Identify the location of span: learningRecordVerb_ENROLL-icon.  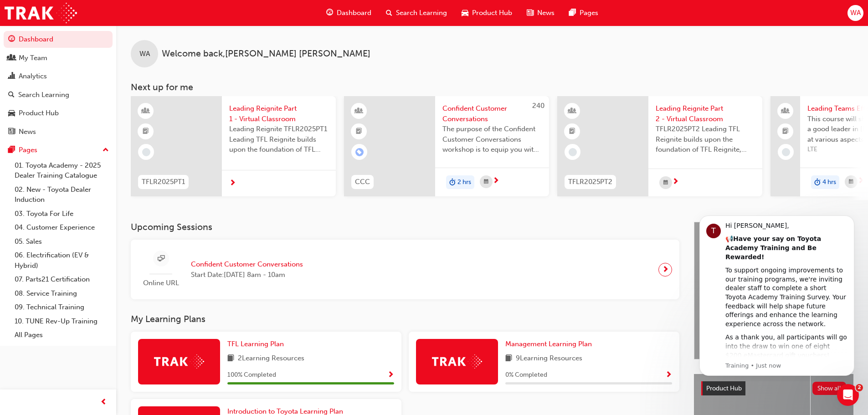
(359, 152).